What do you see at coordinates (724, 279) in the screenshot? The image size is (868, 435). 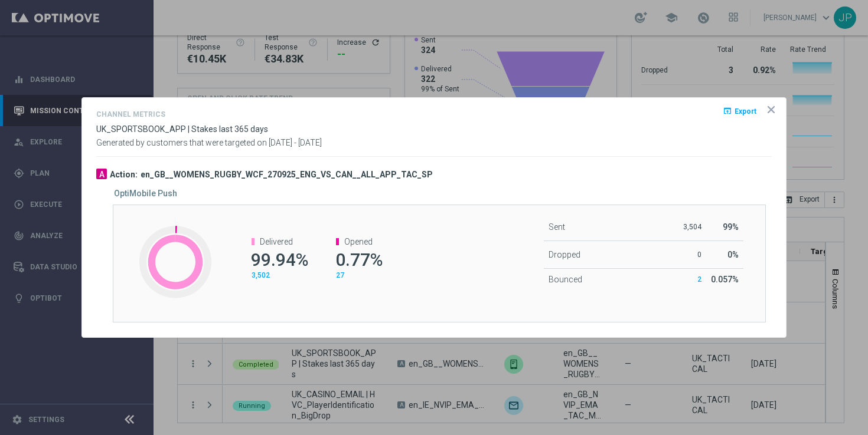 I see `span: 0.057%` at bounding box center [724, 279].